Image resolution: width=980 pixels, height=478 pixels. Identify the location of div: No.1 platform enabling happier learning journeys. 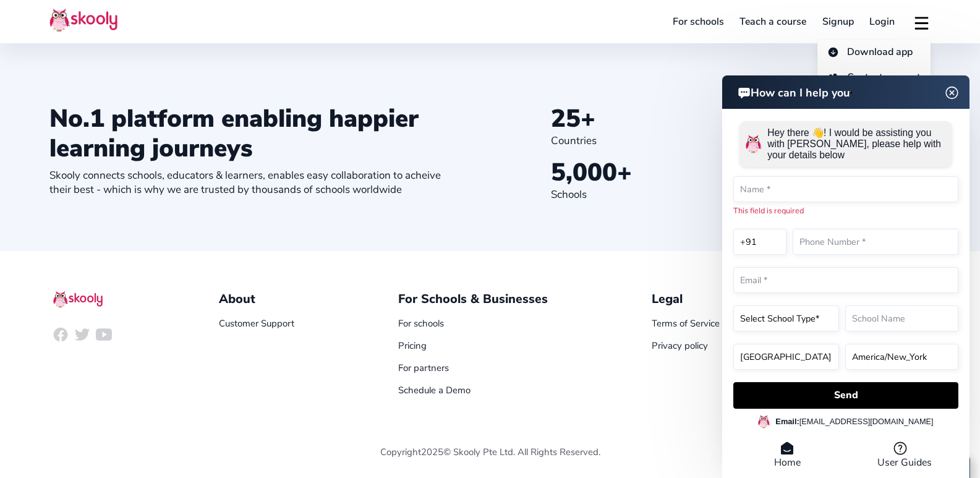
(255, 134).